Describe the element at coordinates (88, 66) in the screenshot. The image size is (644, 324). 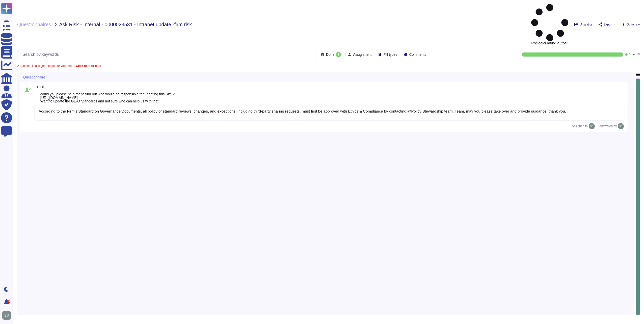
I see `b: Click here to filter` at that location.